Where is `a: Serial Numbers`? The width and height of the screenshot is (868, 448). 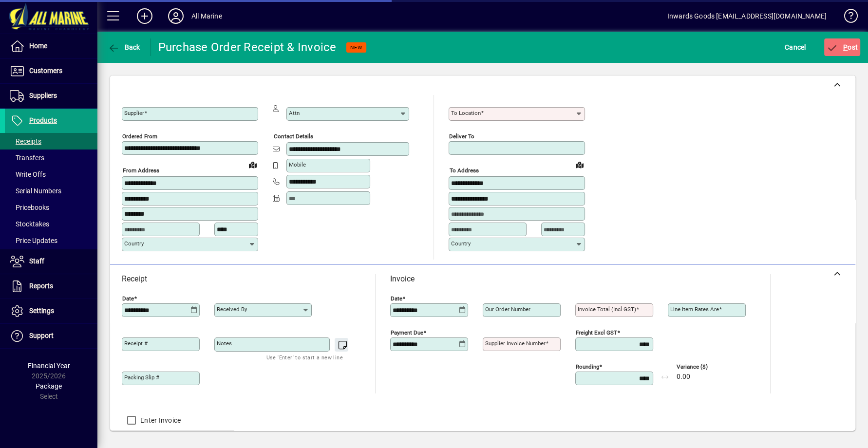
a: Serial Numbers is located at coordinates (51, 191).